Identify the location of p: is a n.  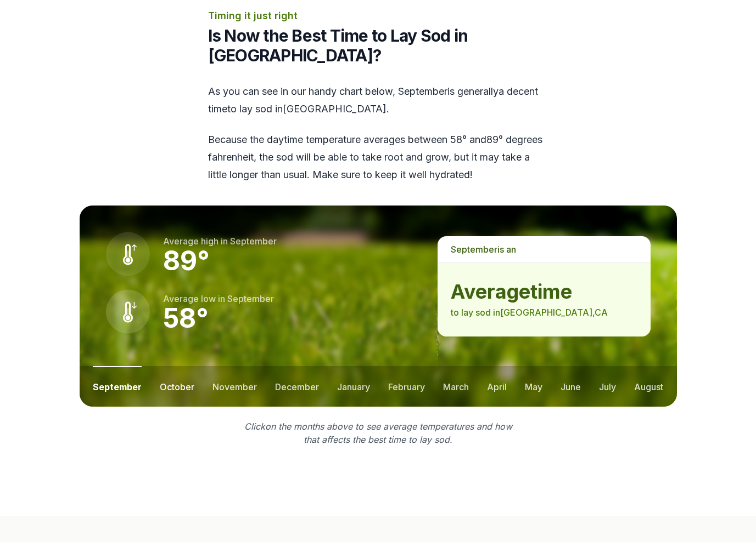
(543, 250).